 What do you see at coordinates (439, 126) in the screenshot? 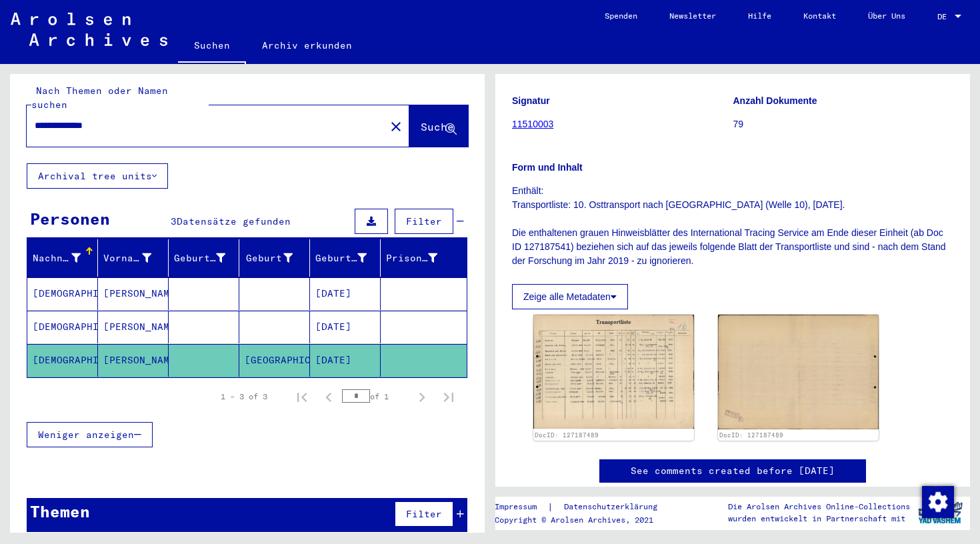
I see `button: Suche` at bounding box center [439, 126].